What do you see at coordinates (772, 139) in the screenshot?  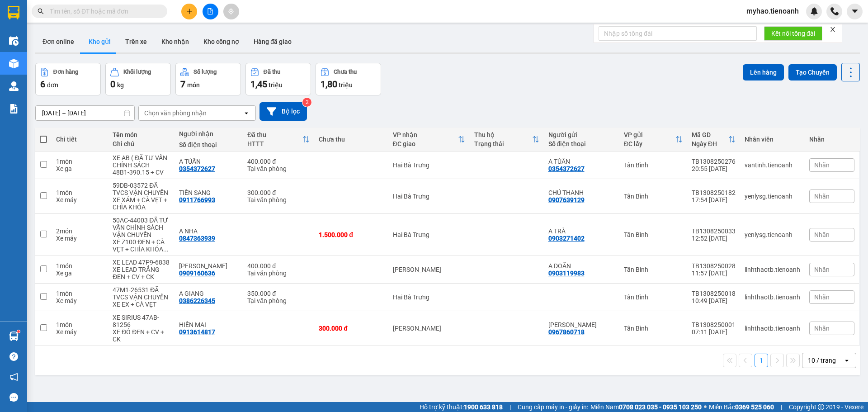 I see `div: Nhân viên` at bounding box center [772, 139].